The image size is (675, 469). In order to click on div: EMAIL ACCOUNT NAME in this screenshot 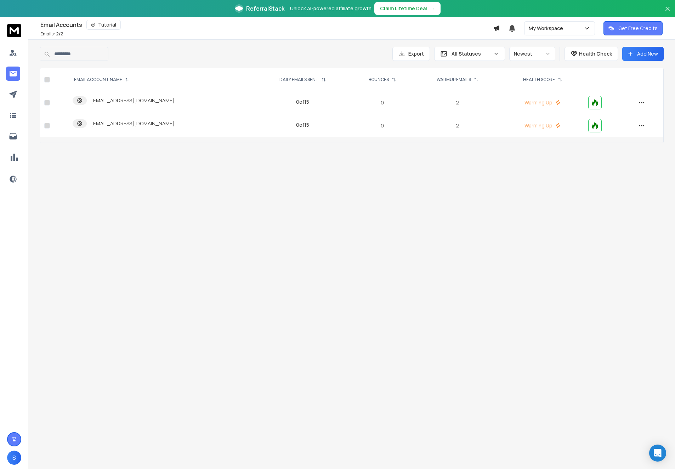, I will do `click(102, 80)`.